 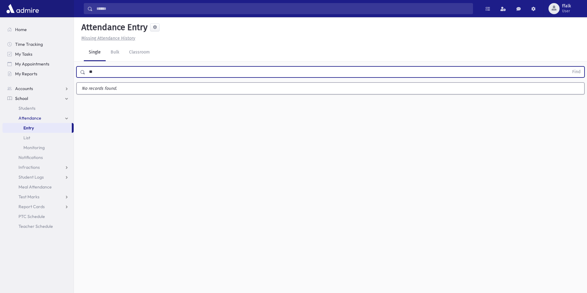 I want to click on input: Search, so click(x=282, y=9).